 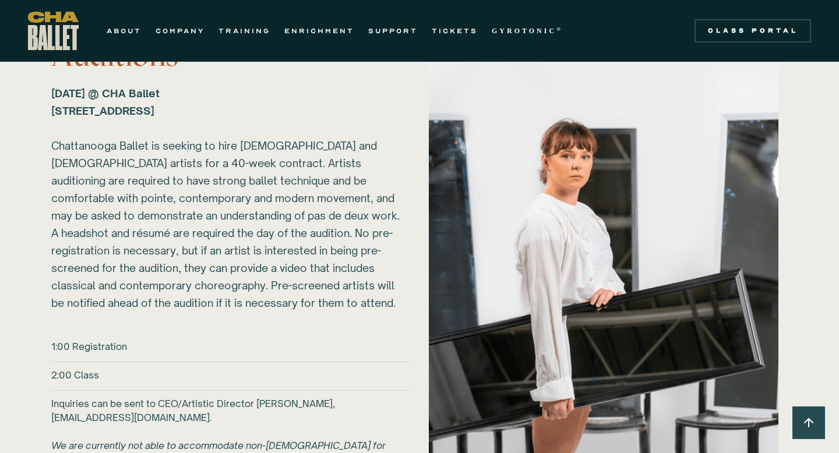 What do you see at coordinates (89, 346) in the screenshot?
I see `h6: 1:00 Registration` at bounding box center [89, 346].